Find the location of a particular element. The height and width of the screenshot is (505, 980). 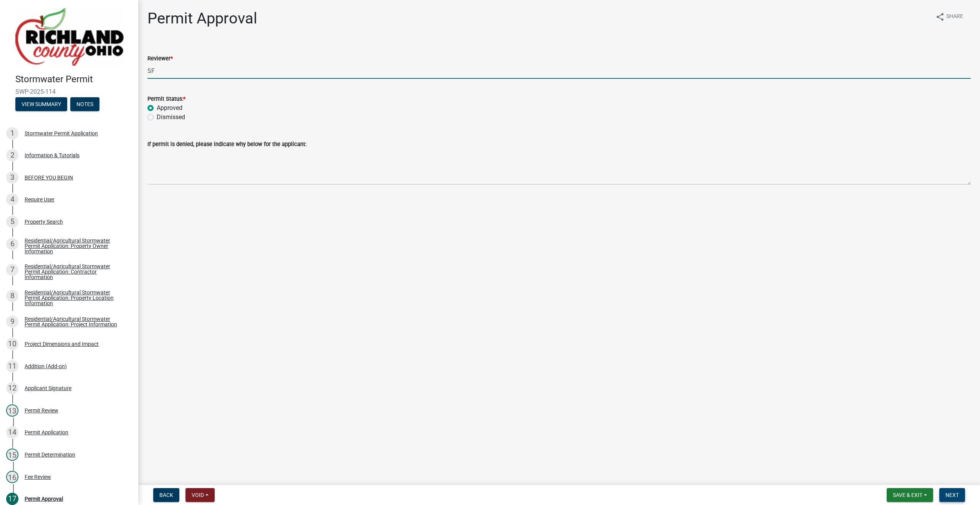

div: Fee Review is located at coordinates (38, 477).